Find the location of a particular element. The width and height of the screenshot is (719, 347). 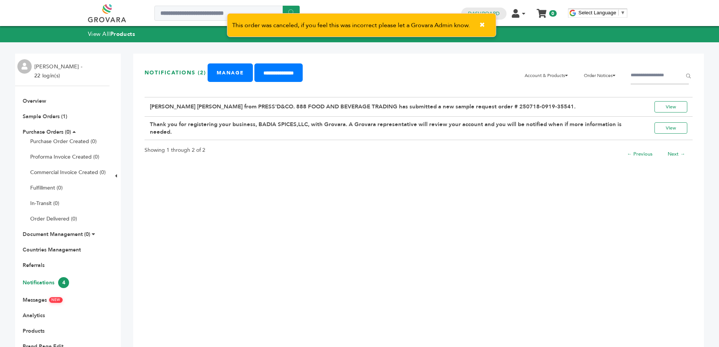

a: Order Delivered (0) is located at coordinates (54, 219).